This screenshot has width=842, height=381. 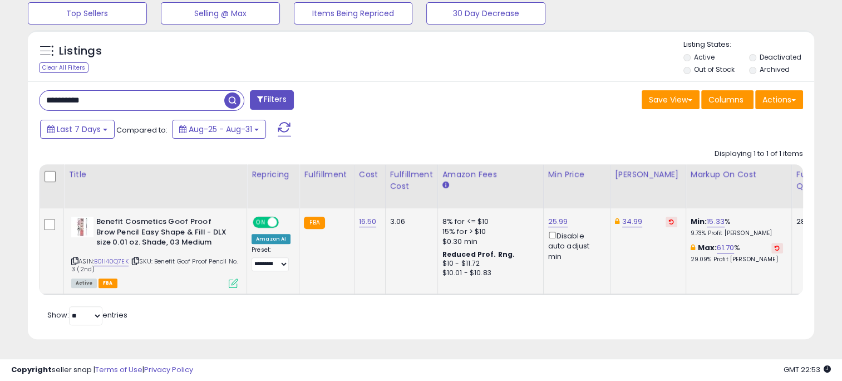 What do you see at coordinates (575, 245) in the screenshot?
I see `div: Disable auto adjust min` at bounding box center [575, 245].